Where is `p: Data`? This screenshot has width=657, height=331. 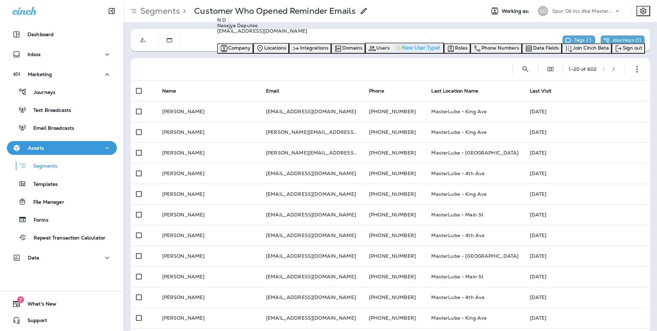 p: Data is located at coordinates (34, 257).